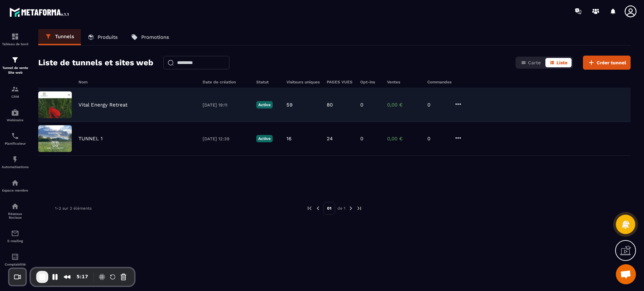  What do you see at coordinates (73, 208) in the screenshot?
I see `p: 1-2 sur 2 éléments` at bounding box center [73, 208].